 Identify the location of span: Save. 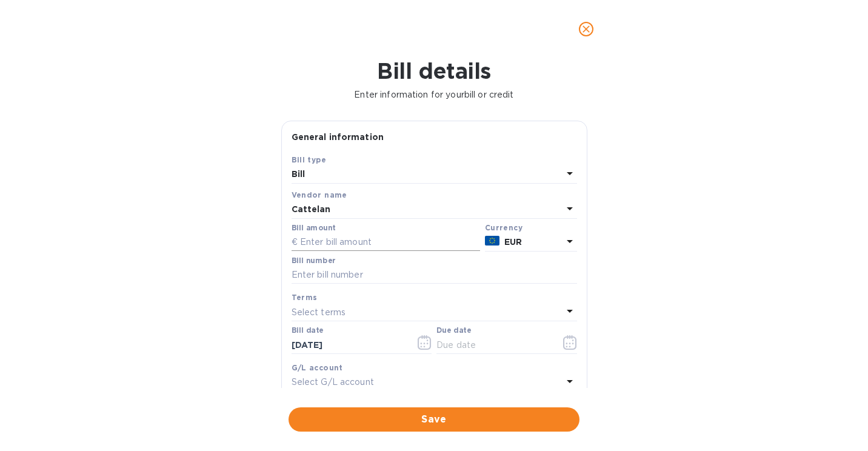
(434, 420).